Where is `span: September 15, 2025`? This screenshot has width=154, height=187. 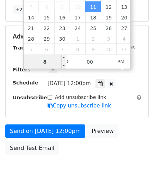
span: September 15, 2025 is located at coordinates (47, 17).